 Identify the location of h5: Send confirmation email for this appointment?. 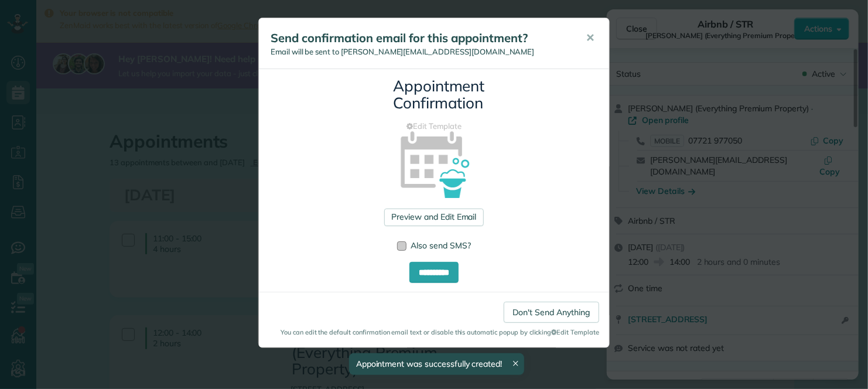
(420, 38).